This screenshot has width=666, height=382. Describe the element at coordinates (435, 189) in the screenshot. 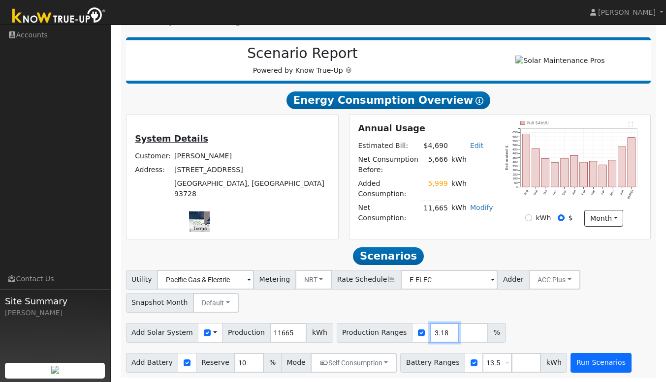

I see `td: 5,999` at that location.